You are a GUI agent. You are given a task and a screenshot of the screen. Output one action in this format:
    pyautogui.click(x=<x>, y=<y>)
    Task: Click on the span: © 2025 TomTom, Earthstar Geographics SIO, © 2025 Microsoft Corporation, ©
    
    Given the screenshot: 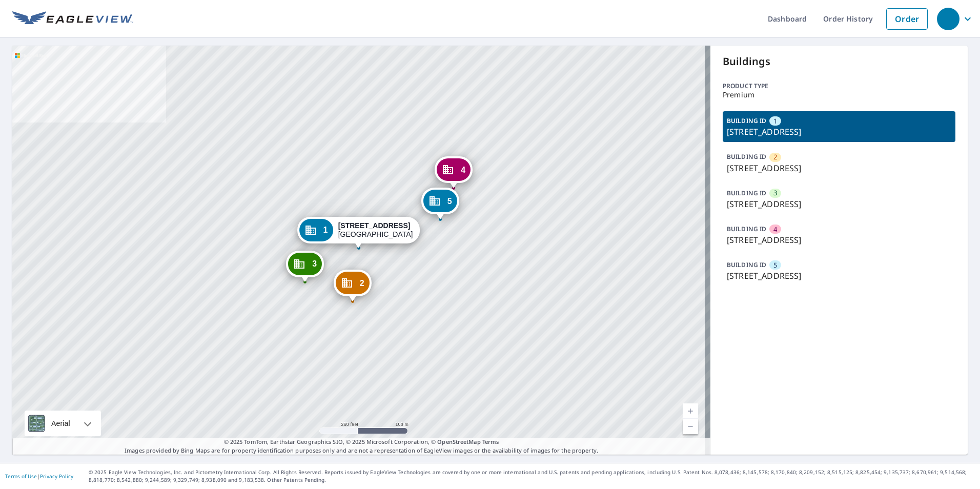 What is the action you would take?
    pyautogui.click(x=362, y=442)
    